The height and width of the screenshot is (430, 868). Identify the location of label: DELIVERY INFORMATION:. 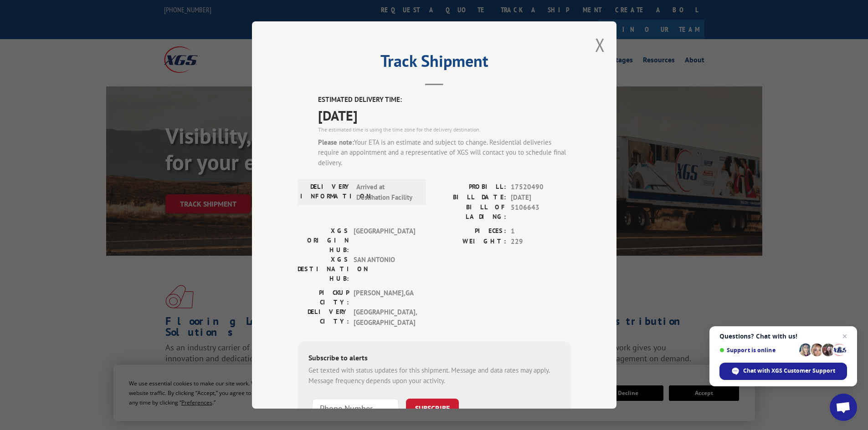
(325, 192).